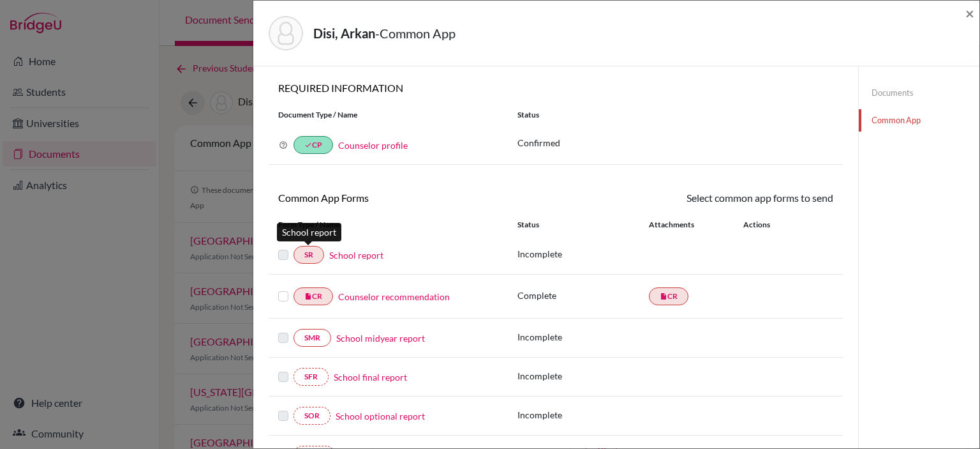 This screenshot has width=980, height=449. What do you see at coordinates (309, 255) in the screenshot?
I see `a: SR` at bounding box center [309, 255].